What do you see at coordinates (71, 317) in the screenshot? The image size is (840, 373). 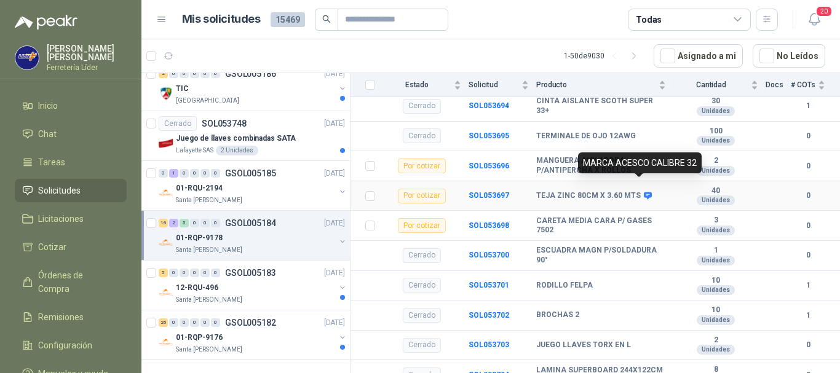 I see `a: Remisiones` at bounding box center [71, 317].